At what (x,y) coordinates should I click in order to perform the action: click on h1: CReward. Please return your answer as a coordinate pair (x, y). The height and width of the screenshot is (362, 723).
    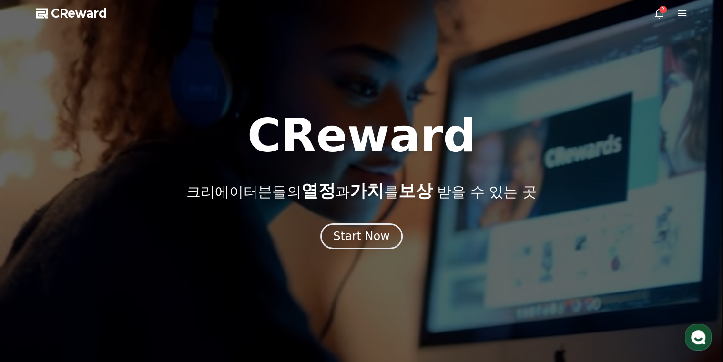
    Looking at the image, I should click on (361, 136).